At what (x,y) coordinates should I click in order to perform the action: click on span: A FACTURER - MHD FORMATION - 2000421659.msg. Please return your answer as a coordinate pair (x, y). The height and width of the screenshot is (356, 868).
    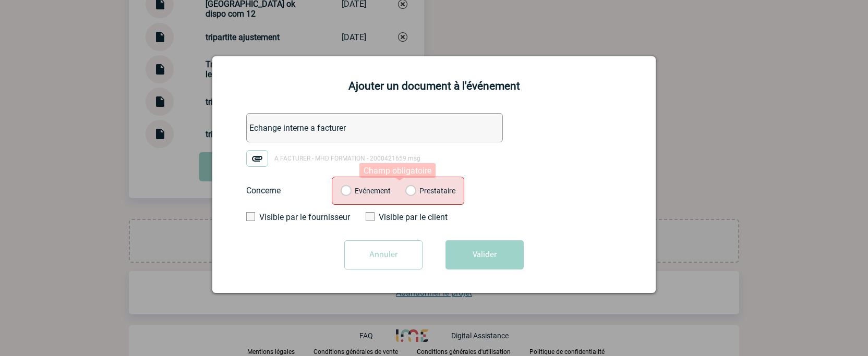
    Looking at the image, I should click on (347, 158).